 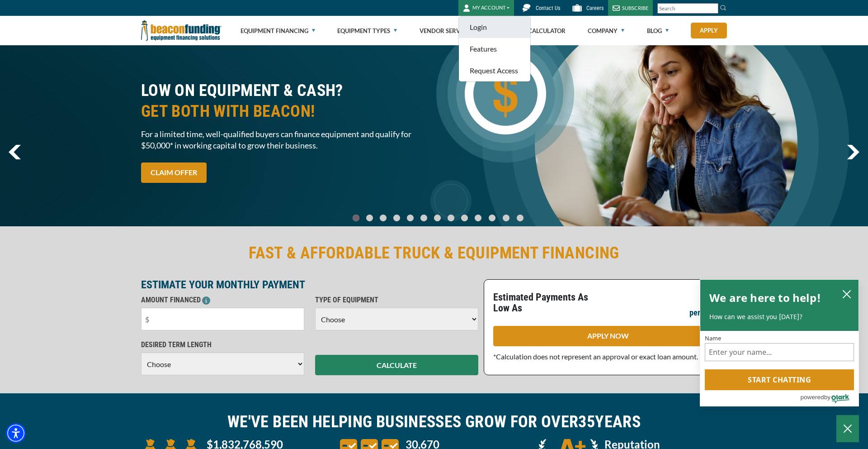 What do you see at coordinates (595, 356) in the screenshot?
I see `span: *Calculation does not represent an approval or exact loan amount.` at bounding box center [595, 356].